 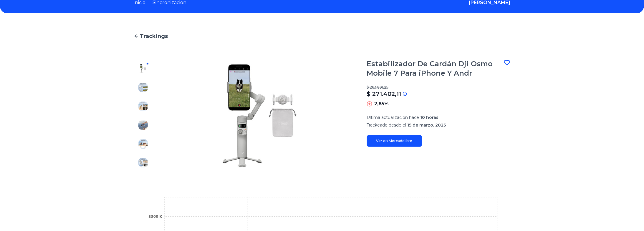 What do you see at coordinates (384, 94) in the screenshot?
I see `p: $ 271.402,11` at bounding box center [384, 94].